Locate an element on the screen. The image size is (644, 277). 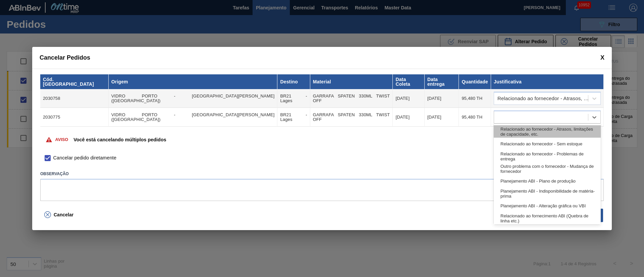
div: Planejamento ABI - Indisponibilidade de matéria-prima is located at coordinates (547, 193).